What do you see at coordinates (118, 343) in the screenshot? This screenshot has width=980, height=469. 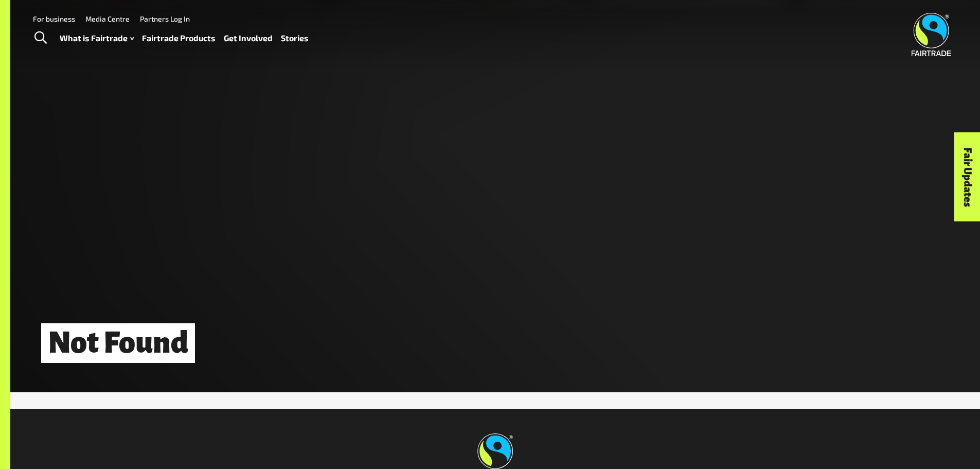 I see `h1: Not Found` at bounding box center [118, 343].